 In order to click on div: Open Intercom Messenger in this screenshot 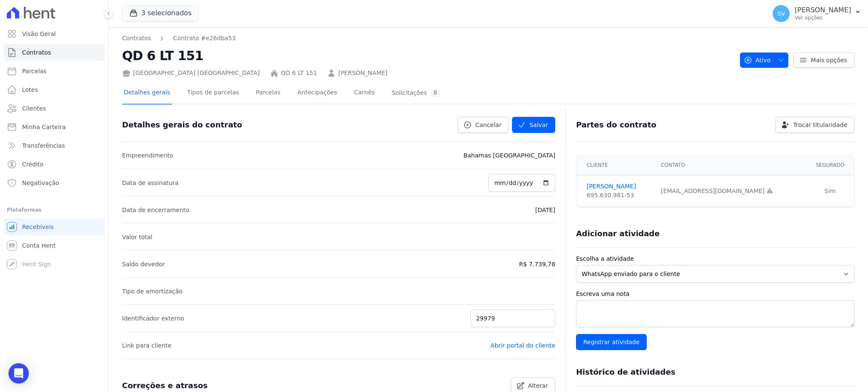, I will do `click(19, 374)`.